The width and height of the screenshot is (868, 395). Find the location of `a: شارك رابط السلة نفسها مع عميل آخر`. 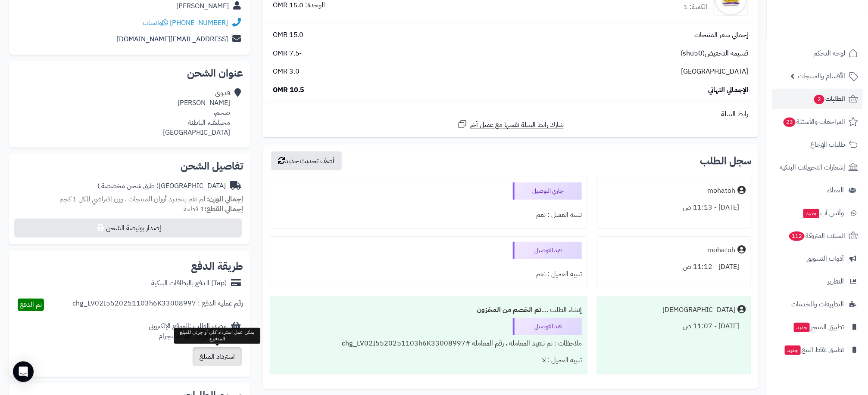

a: شارك رابط السلة نفسها مع عميل آخر is located at coordinates (511, 124).